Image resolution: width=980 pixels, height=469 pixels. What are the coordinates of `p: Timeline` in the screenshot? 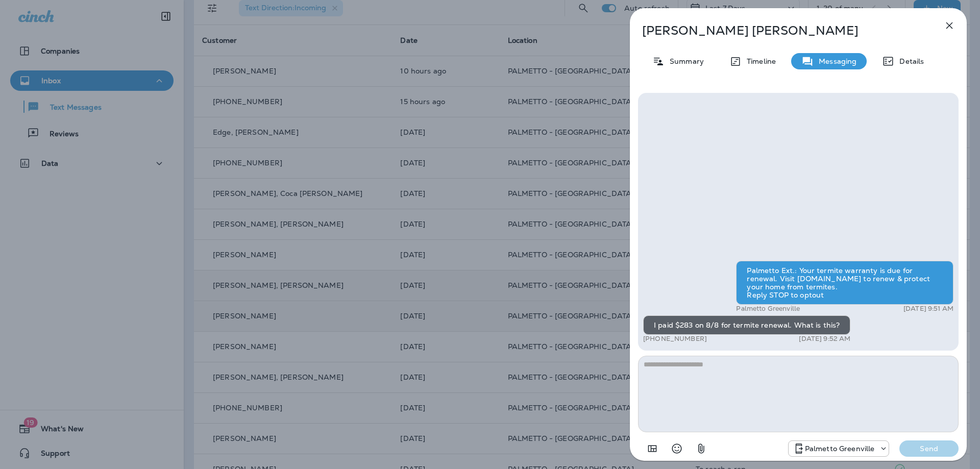 It's located at (759, 61).